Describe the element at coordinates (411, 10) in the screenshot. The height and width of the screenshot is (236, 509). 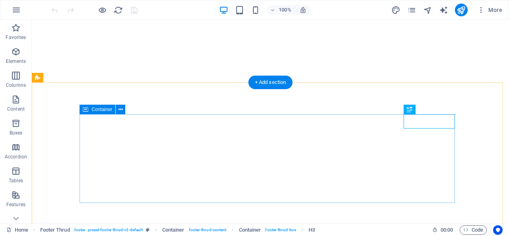
I see `i: Pages (Ctrl+Alt+S)` at that location.